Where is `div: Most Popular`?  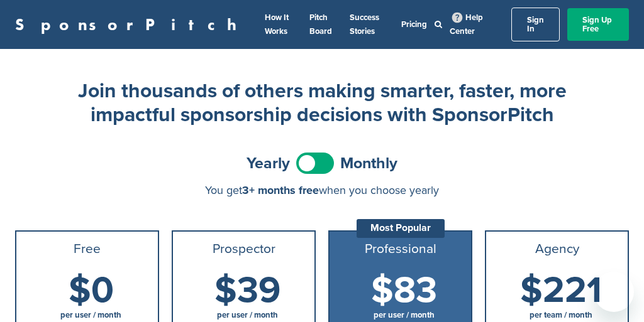
div: Most Popular is located at coordinates (400, 229).